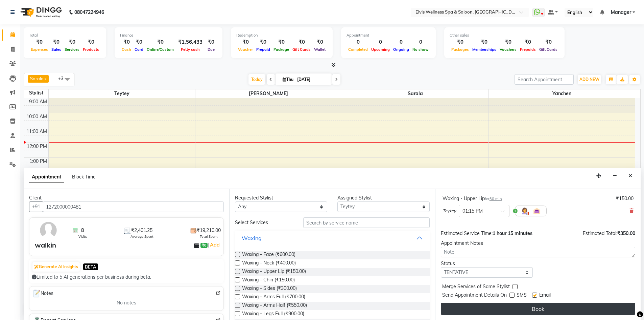 This screenshot has height=320, width=644. Describe the element at coordinates (472, 199) in the screenshot. I see `div: Waxing - Upper Lip` at that location.